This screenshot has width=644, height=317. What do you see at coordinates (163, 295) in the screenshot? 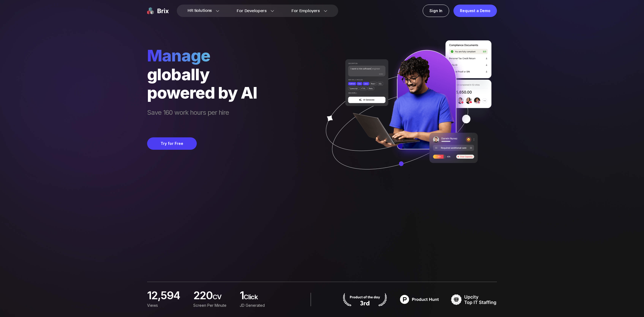
I see `span: 12,594` at bounding box center [163, 295].